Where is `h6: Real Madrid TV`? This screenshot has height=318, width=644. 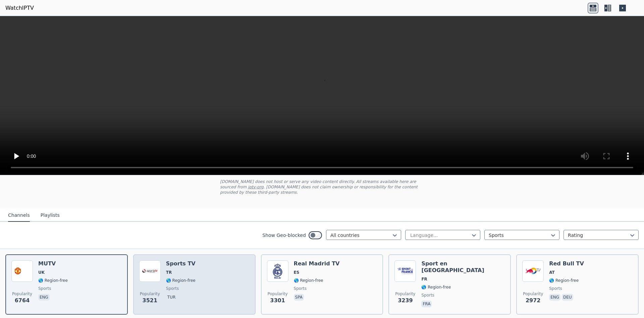
h6: Real Madrid TV is located at coordinates (317, 264).